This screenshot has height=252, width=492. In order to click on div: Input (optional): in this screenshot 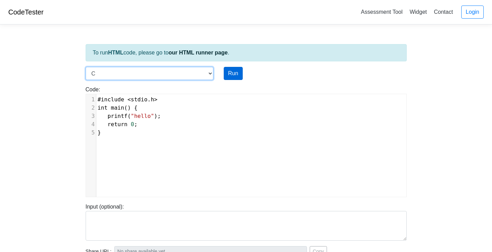, I will do `click(246, 222)`.